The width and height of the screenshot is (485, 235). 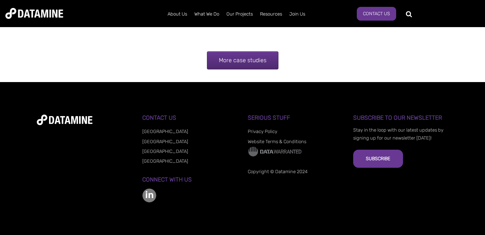 What do you see at coordinates (34, 13) in the screenshot?
I see `img: Datamine` at bounding box center [34, 13].